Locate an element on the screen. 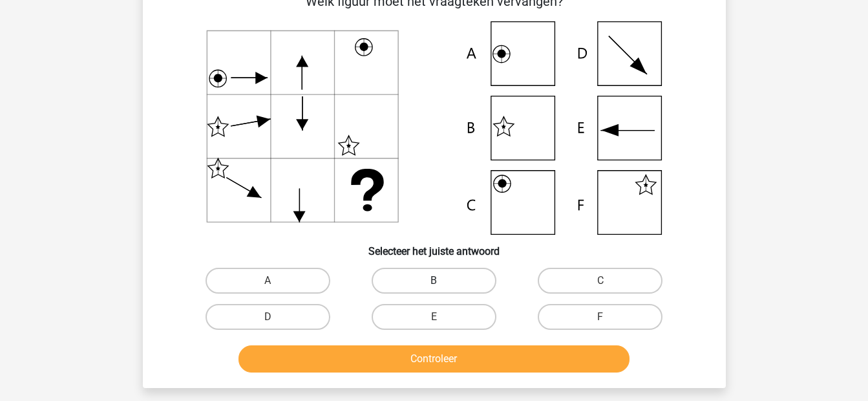  button: Controleer is located at coordinates (434, 359).